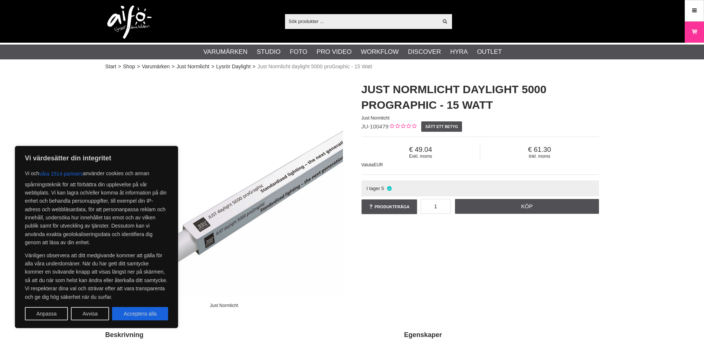  I want to click on a: Discover, so click(424, 52).